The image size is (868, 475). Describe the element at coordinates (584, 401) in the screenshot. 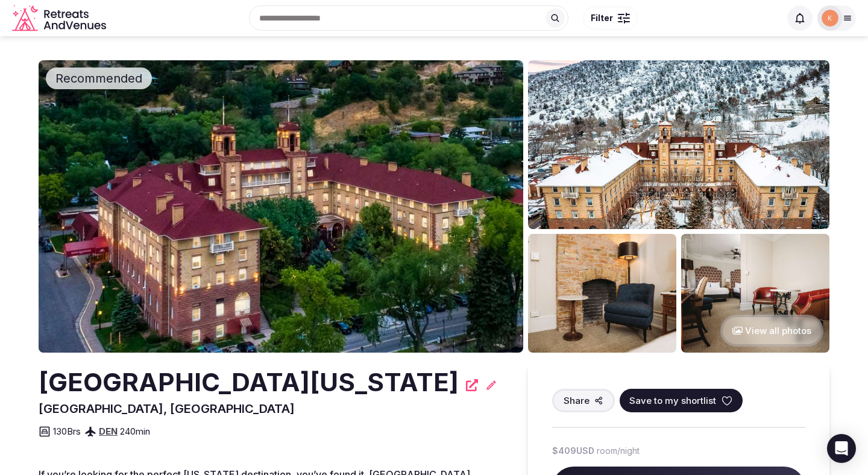

I see `button: Share` at that location.